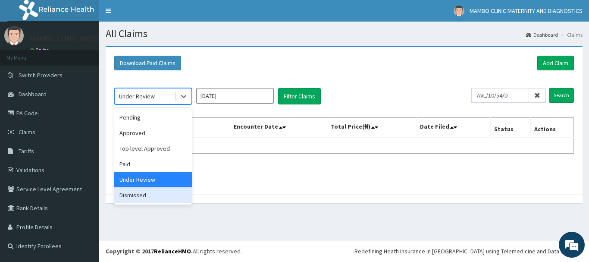 The width and height of the screenshot is (589, 262). What do you see at coordinates (85, 120) in the screenshot?
I see `span: We're online!` at bounding box center [85, 120].